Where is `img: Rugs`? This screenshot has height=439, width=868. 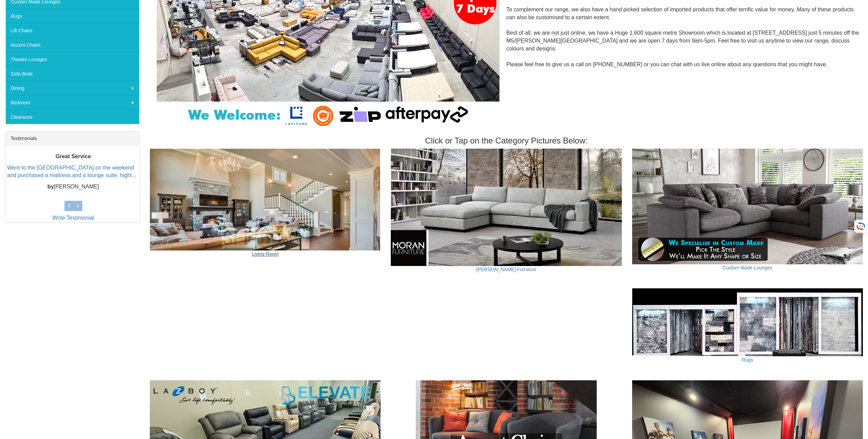 img: Rugs is located at coordinates (748, 322).